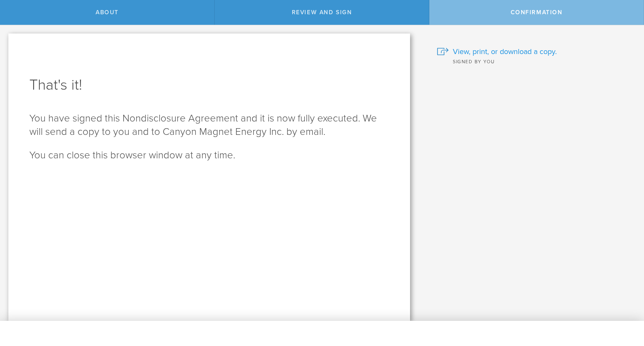  What do you see at coordinates (209, 155) in the screenshot?
I see `p: You can close this browser window at any time.` at bounding box center [209, 155].